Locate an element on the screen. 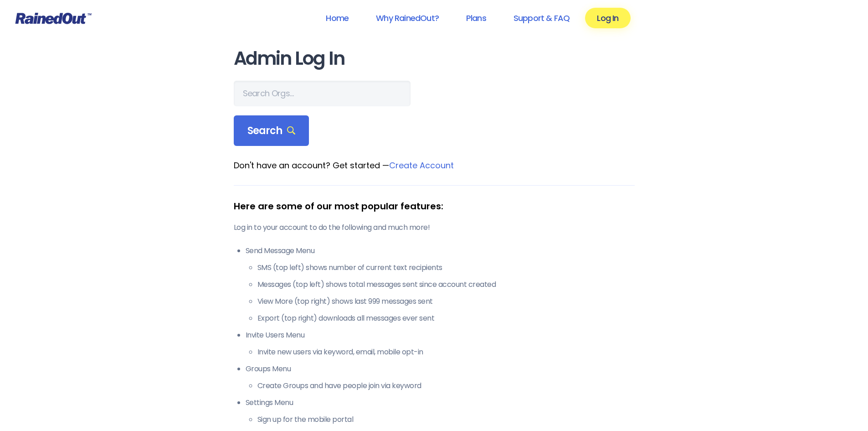  h1: Admin Log In is located at coordinates (434, 58).